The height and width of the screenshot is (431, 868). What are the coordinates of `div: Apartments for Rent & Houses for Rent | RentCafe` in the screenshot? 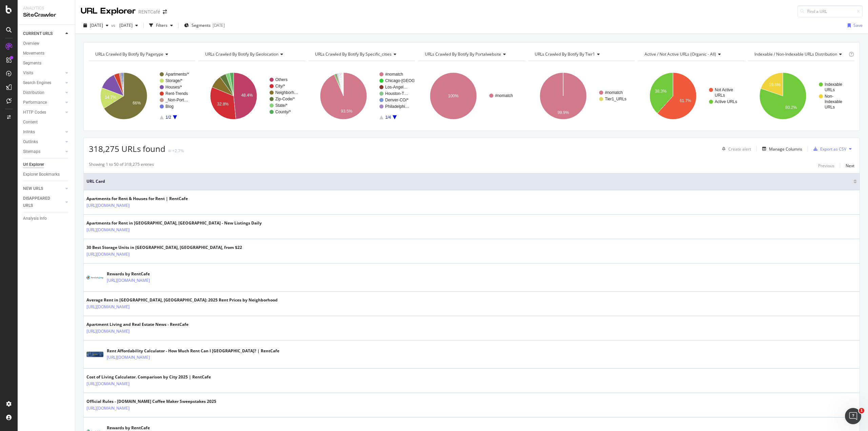 It's located at (137, 199).